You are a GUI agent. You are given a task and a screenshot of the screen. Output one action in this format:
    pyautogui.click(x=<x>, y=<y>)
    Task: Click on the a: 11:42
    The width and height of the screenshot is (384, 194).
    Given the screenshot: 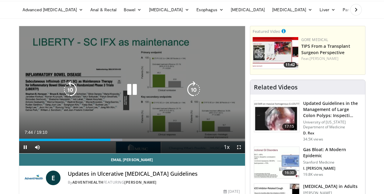 What is the action you would take?
    pyautogui.click(x=275, y=53)
    